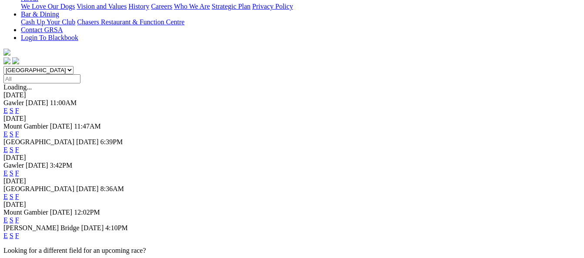 The width and height of the screenshot is (584, 258). I want to click on a: Vision and Values, so click(101, 6).